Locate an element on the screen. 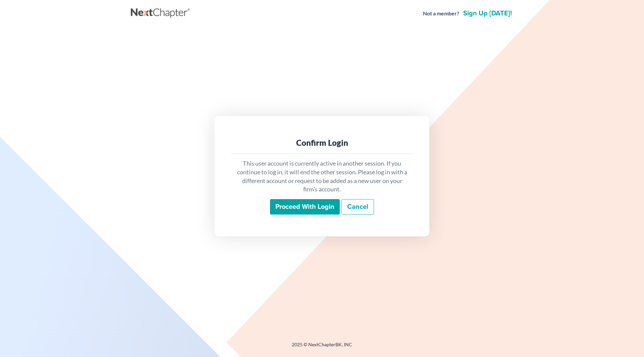 The width and height of the screenshot is (644, 357). strong: Not a member? is located at coordinates (441, 14).